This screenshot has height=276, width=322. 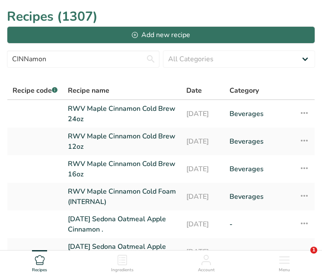 What do you see at coordinates (122, 197) in the screenshot?
I see `a: RWV Maple Cinnamon Cold Foam (INTERNAL)` at bounding box center [122, 197].